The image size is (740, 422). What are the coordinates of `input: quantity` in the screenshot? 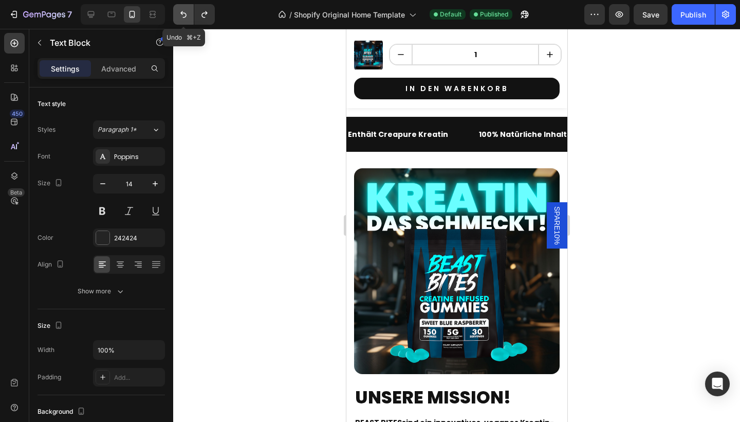 It's located at (129, 26).